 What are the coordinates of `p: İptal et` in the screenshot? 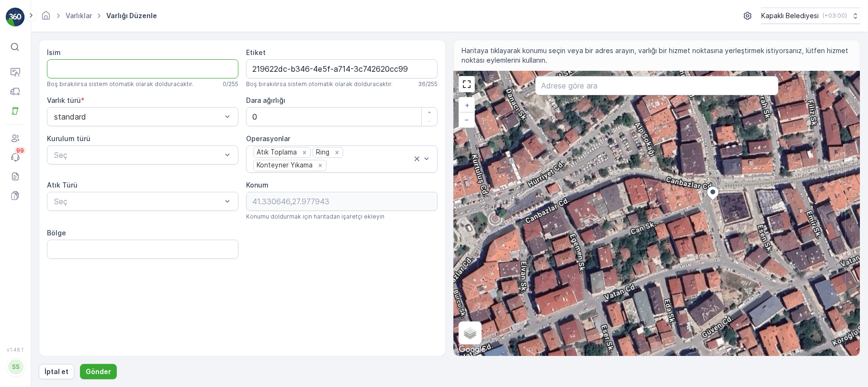 It's located at (56, 372).